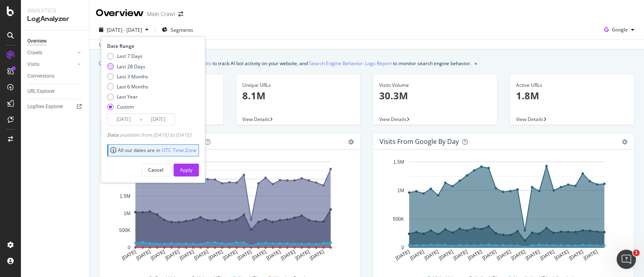 The width and height of the screenshot is (644, 277). What do you see at coordinates (419, 141) in the screenshot?
I see `div: Visits from Google by day` at bounding box center [419, 141].